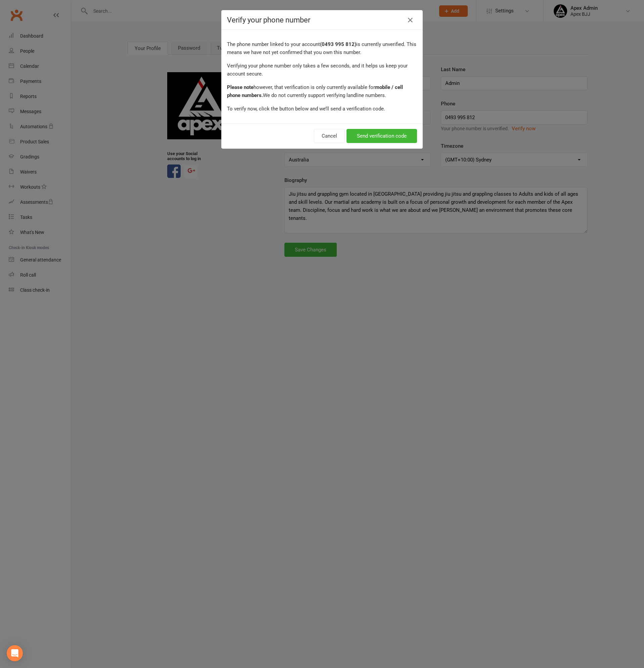 This screenshot has width=644, height=668. Describe the element at coordinates (322, 48) in the screenshot. I see `p: The phone number linked to your account is currently unverified. This means we have not yet confi...` at that location.